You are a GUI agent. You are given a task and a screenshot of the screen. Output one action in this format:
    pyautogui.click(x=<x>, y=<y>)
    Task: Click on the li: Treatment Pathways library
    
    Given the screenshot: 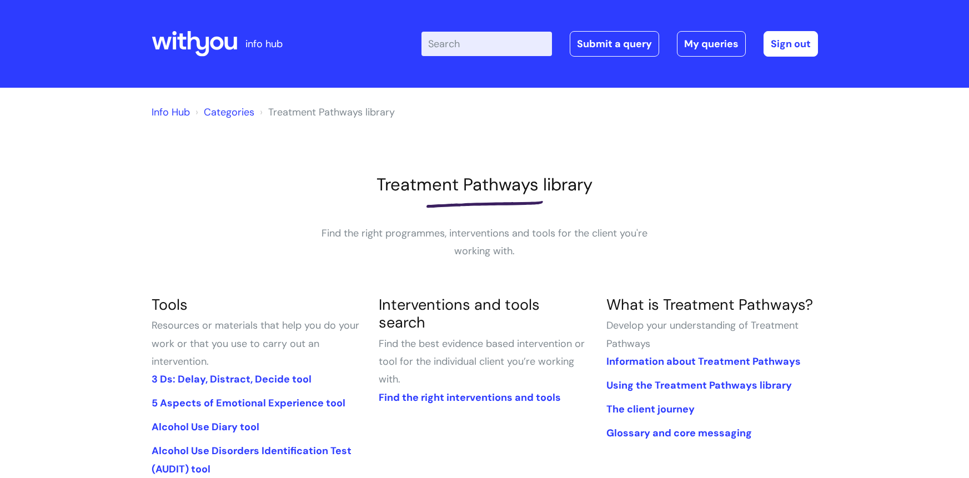 What is the action you would take?
    pyautogui.click(x=326, y=112)
    